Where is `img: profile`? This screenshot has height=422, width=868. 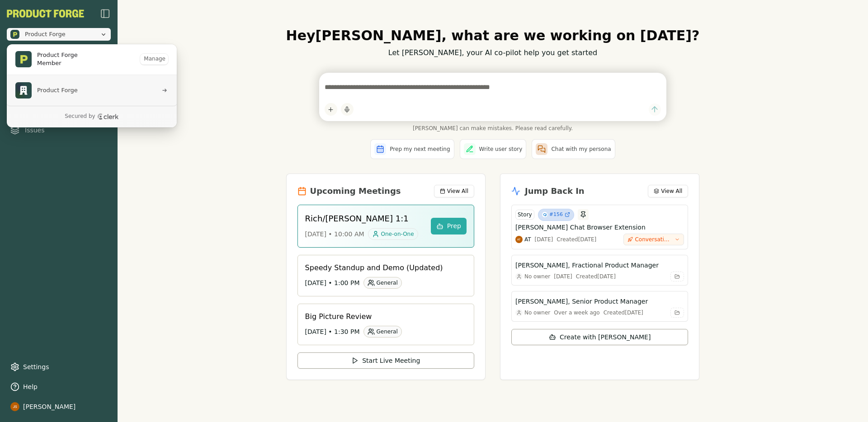 img: profile is located at coordinates (15, 407).